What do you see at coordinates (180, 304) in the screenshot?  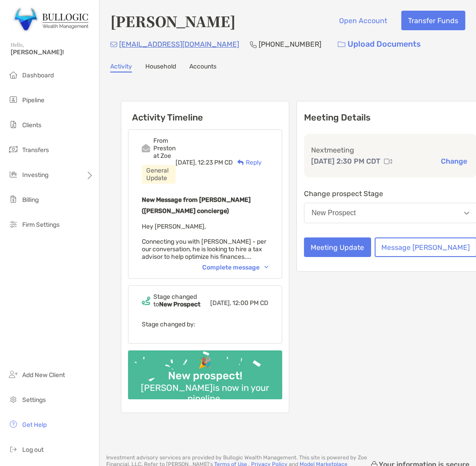 I see `b: New Prospect` at bounding box center [180, 304].